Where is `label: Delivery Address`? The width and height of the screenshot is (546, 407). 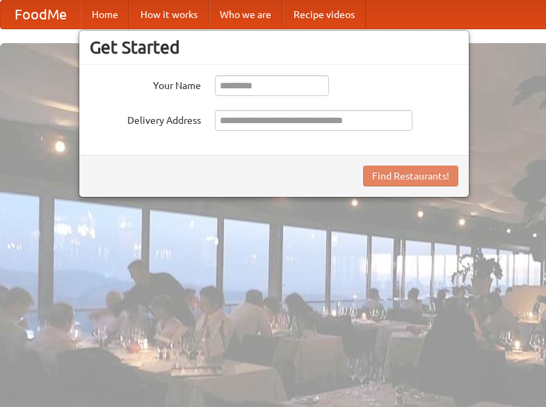 label: Delivery Address is located at coordinates (145, 118).